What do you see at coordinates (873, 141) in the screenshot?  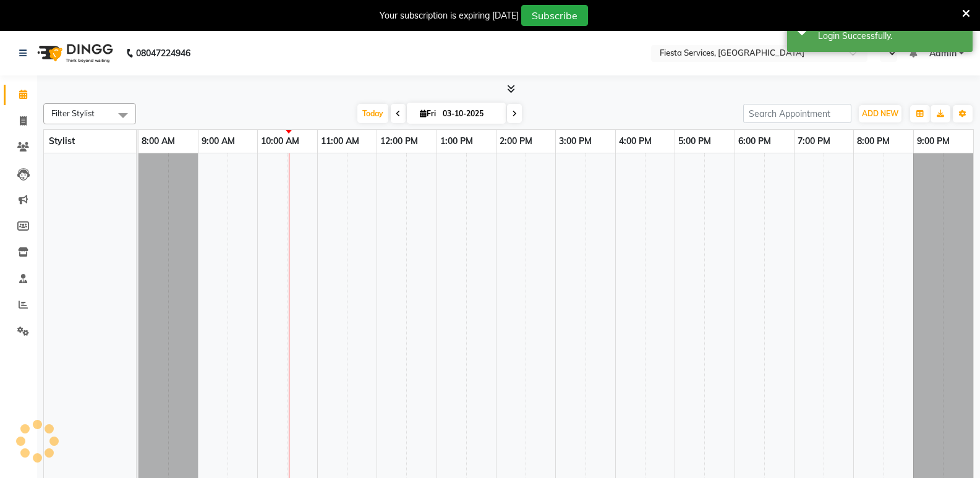 I see `a: 8:00 PM` at bounding box center [873, 141].